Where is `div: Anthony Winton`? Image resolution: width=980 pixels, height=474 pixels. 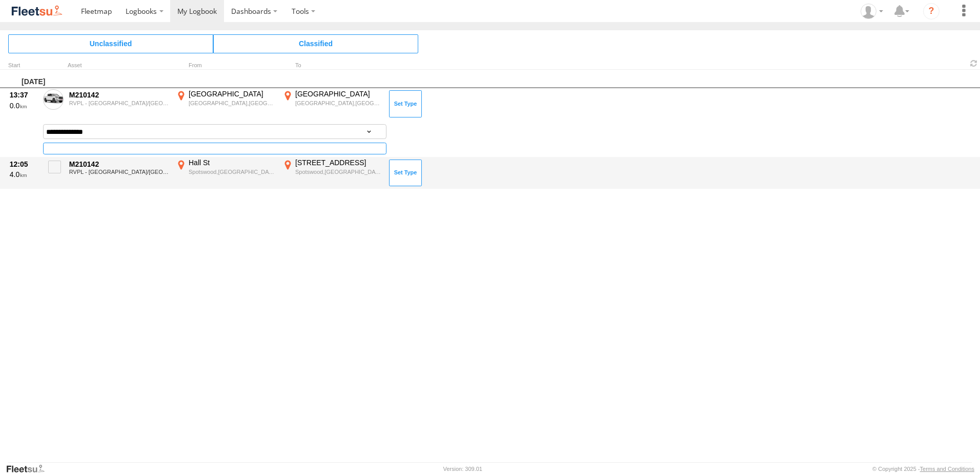
div: Anthony Winton is located at coordinates (872, 12).